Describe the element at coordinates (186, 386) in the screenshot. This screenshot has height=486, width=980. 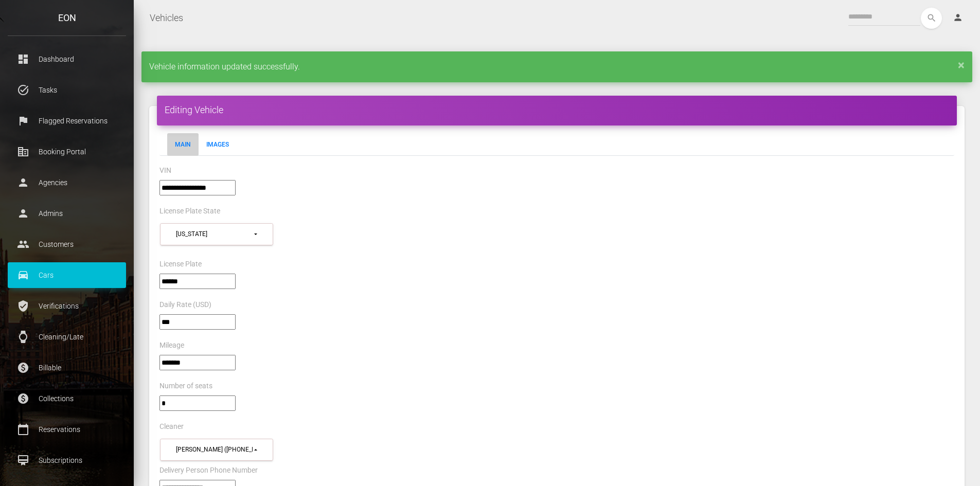
I see `label: Number of seats` at that location.